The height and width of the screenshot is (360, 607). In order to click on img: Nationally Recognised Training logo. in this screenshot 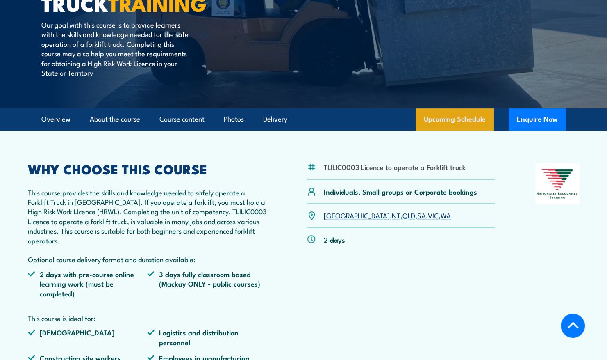, I will do `click(558, 184)`.